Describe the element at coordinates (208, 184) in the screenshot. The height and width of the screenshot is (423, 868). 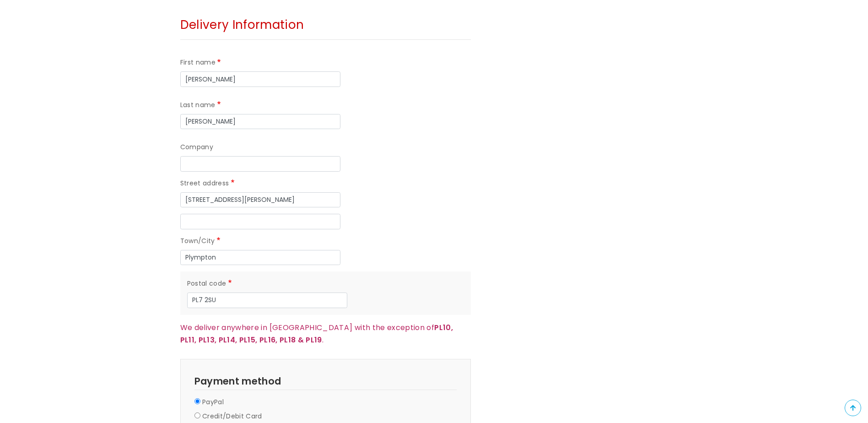
I see `label: Street address` at that location.